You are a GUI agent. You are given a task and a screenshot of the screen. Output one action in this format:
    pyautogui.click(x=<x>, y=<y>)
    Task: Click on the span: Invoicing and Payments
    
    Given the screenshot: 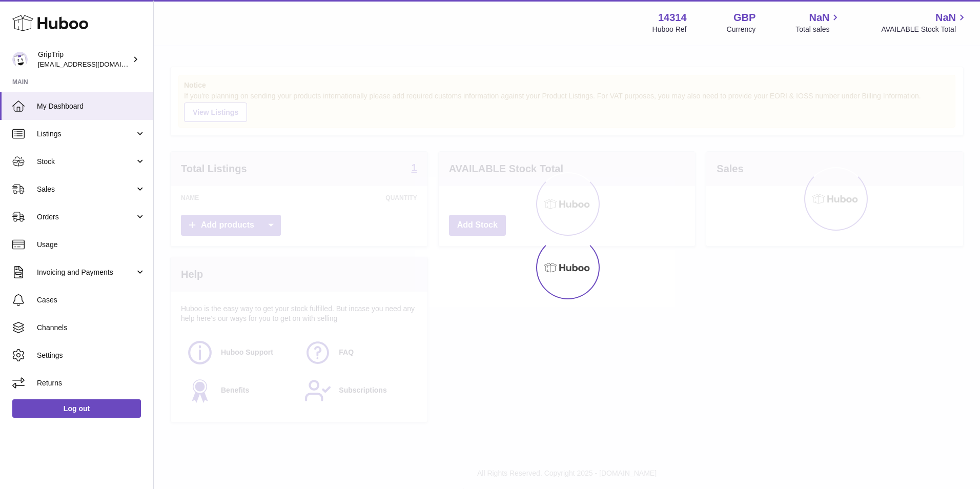 What is the action you would take?
    pyautogui.click(x=85, y=272)
    